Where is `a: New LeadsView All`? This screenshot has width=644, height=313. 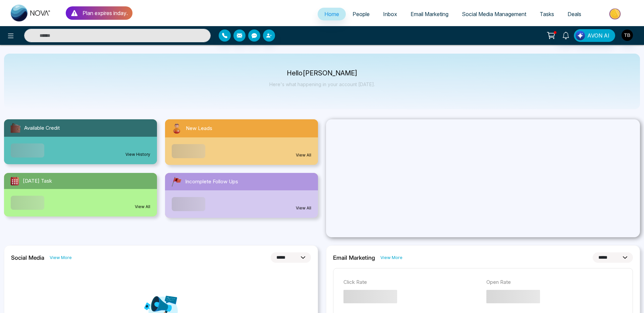
a: New LeadsView All is located at coordinates (242, 142).